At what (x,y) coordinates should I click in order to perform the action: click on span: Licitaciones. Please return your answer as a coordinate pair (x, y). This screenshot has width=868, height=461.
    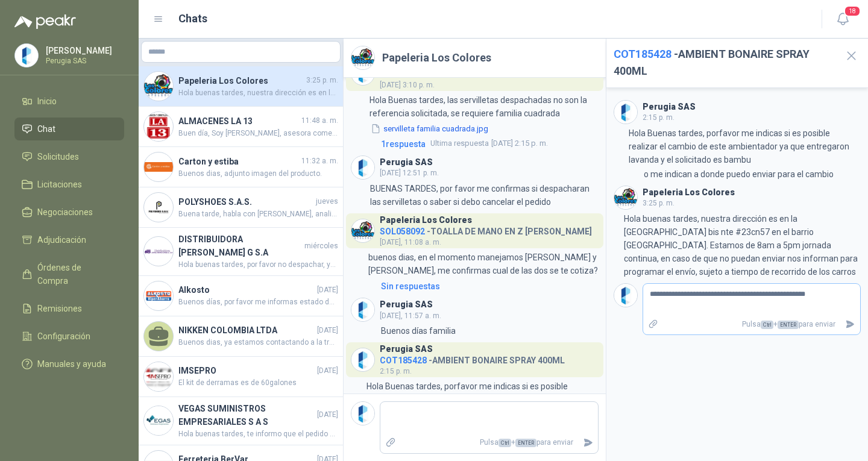
    Looking at the image, I should click on (60, 185).